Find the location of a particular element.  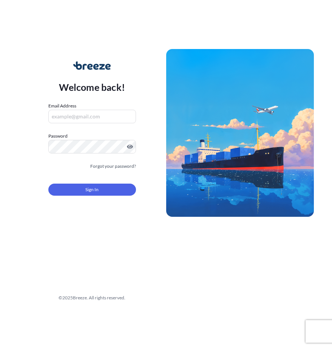

input: example@gmail.com is located at coordinates (92, 117).